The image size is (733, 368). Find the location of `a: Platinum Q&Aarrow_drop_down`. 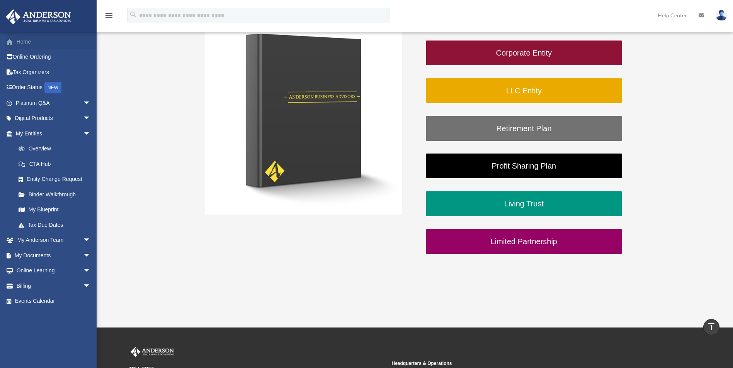

a: Platinum Q&Aarrow_drop_down is located at coordinates (54, 103).